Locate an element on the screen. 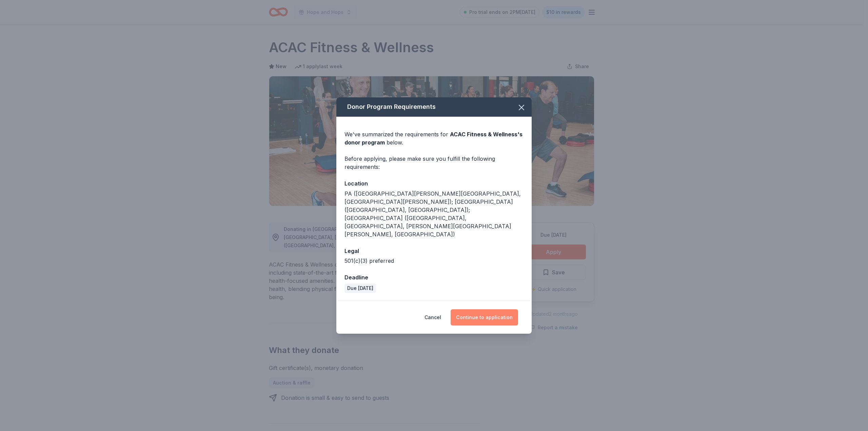 This screenshot has height=431, width=868. div: Legal is located at coordinates (434, 251).